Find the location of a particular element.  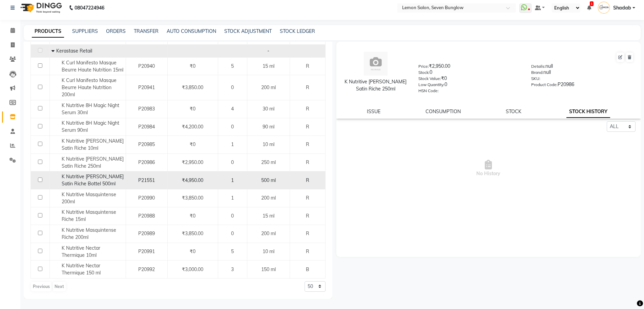

div: ₹2,950.00 is located at coordinates (470, 67).